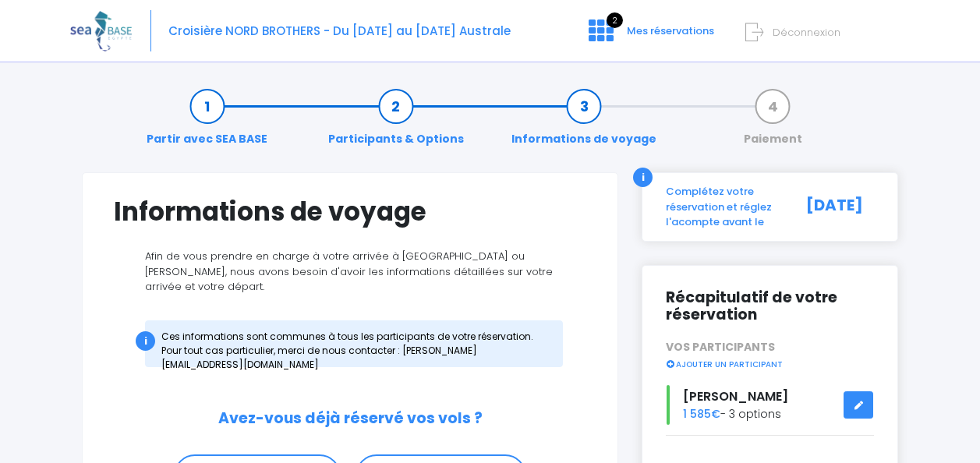 This screenshot has height=463, width=980. What do you see at coordinates (806, 32) in the screenshot?
I see `span: Déconnexion` at bounding box center [806, 32].